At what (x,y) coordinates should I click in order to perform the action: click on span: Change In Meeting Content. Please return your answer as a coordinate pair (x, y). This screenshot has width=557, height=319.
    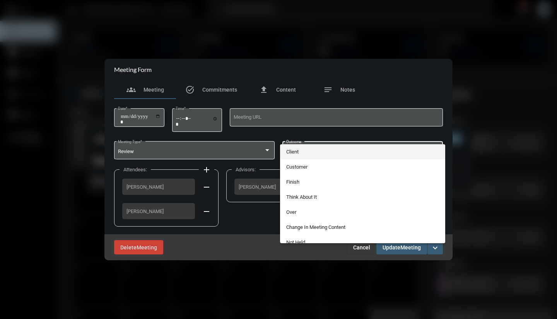
    Looking at the image, I should click on (363, 227).